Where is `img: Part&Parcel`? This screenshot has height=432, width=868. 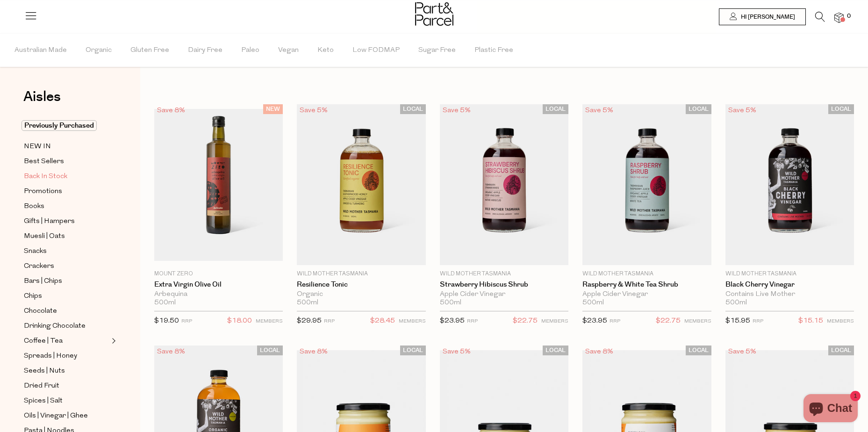
img: Part&Parcel is located at coordinates (434, 14).